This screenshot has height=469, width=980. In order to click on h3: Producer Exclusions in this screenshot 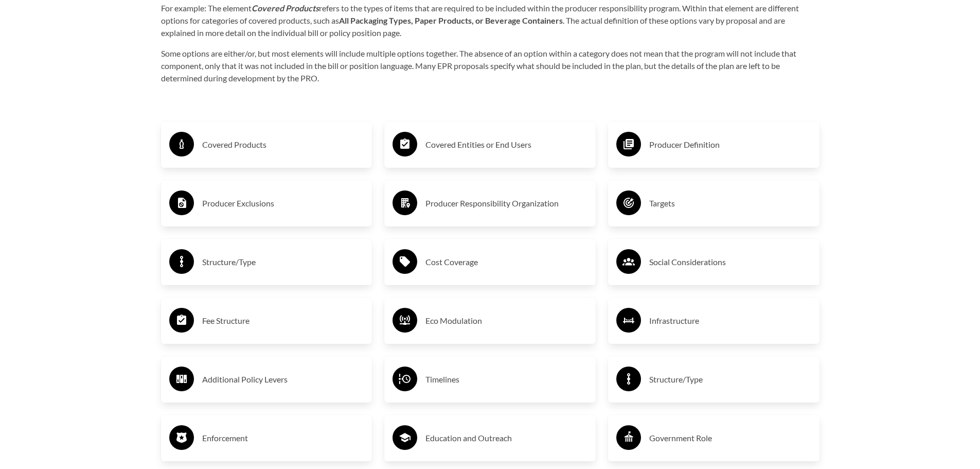, I will do `click(283, 203)`.